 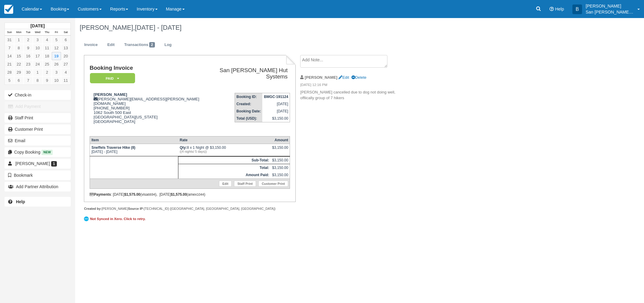 What do you see at coordinates (113, 148) in the screenshot?
I see `strong: Sneffels Traverse Hike (8)` at bounding box center [113, 148].